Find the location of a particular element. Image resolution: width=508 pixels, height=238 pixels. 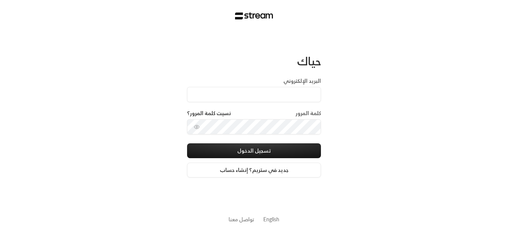

a: جديد في ستريم؟ إنشاء حساب is located at coordinates (254, 170).